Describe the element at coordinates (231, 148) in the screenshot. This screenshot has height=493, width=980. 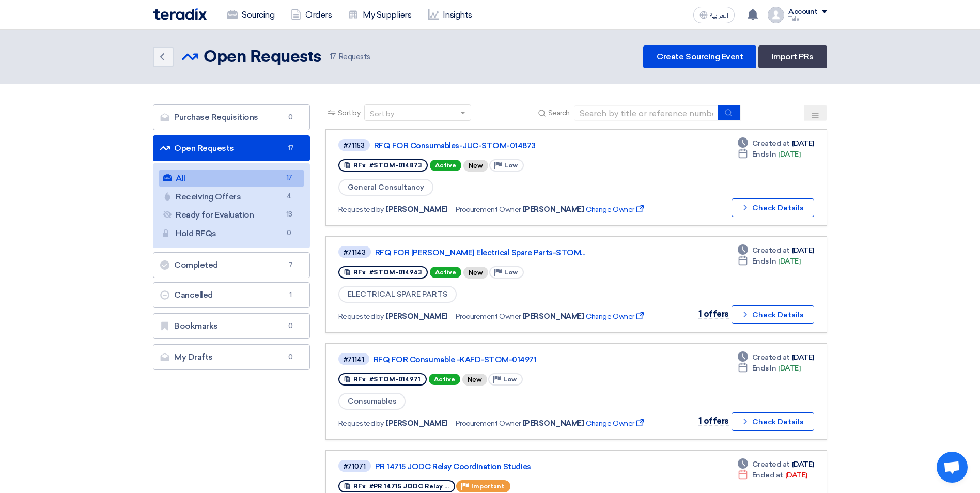
I see `a: Open Requests17` at that location.